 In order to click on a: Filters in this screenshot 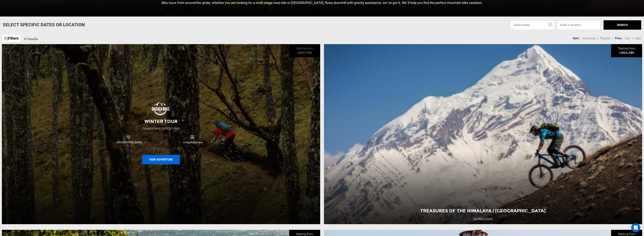, I will do `click(11, 38)`.